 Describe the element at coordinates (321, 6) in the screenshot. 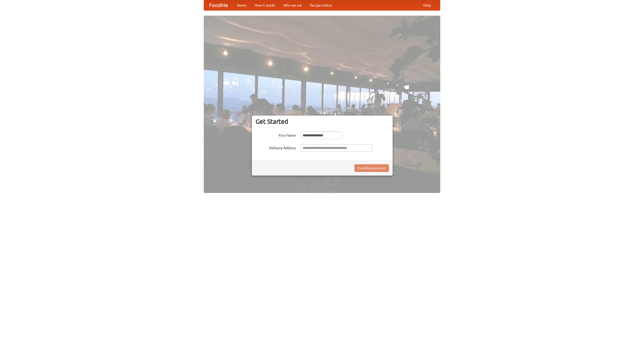

I see `a: Recipe videos` at that location.